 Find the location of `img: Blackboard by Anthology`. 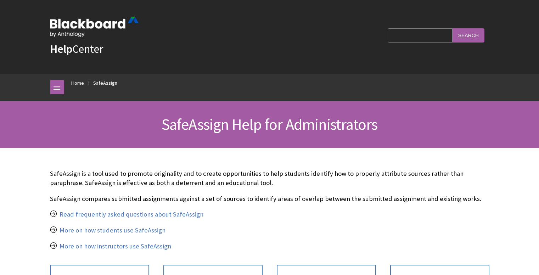

img: Blackboard by Anthology is located at coordinates (94, 27).